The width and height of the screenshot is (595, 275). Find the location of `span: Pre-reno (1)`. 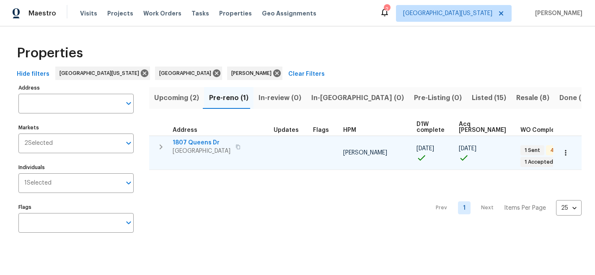

span: Pre-reno (1) is located at coordinates (229, 98).